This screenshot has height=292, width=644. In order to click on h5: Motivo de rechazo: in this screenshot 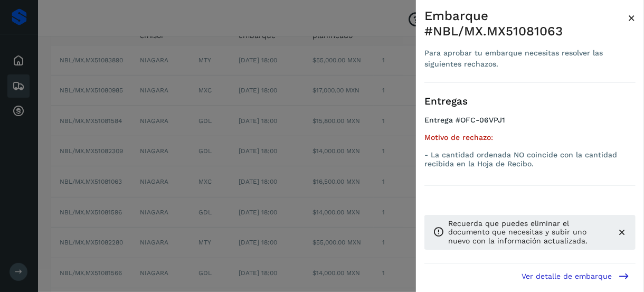, I will do `click(530, 137)`.